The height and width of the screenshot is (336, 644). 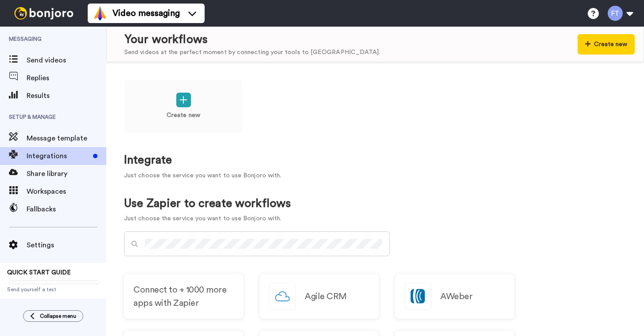 I want to click on span: Settings, so click(x=66, y=245).